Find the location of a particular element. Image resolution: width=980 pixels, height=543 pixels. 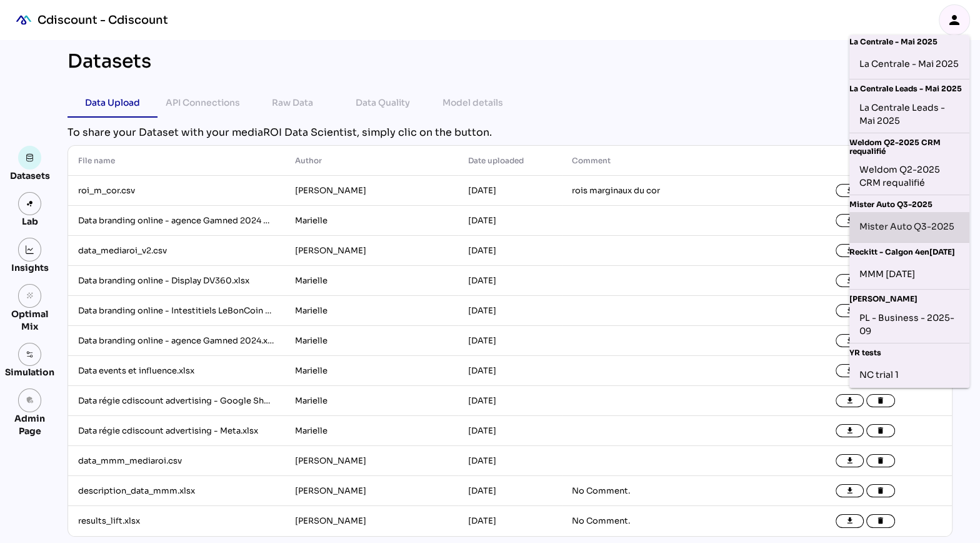

img: data.svg is located at coordinates (30, 157).